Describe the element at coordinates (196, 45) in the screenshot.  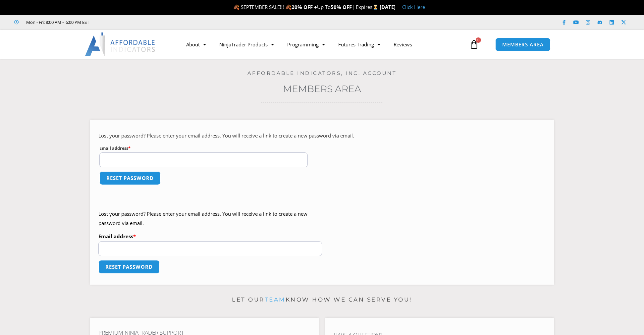
I see `a: About` at that location.